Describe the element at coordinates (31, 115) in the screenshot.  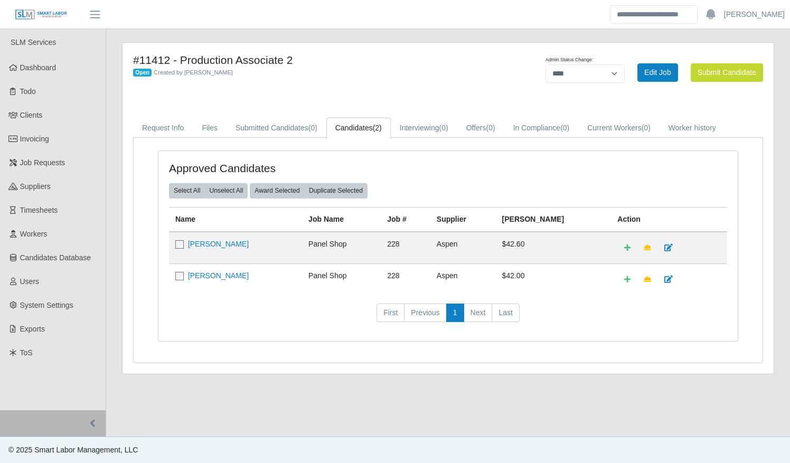
I see `span: Clients` at that location.